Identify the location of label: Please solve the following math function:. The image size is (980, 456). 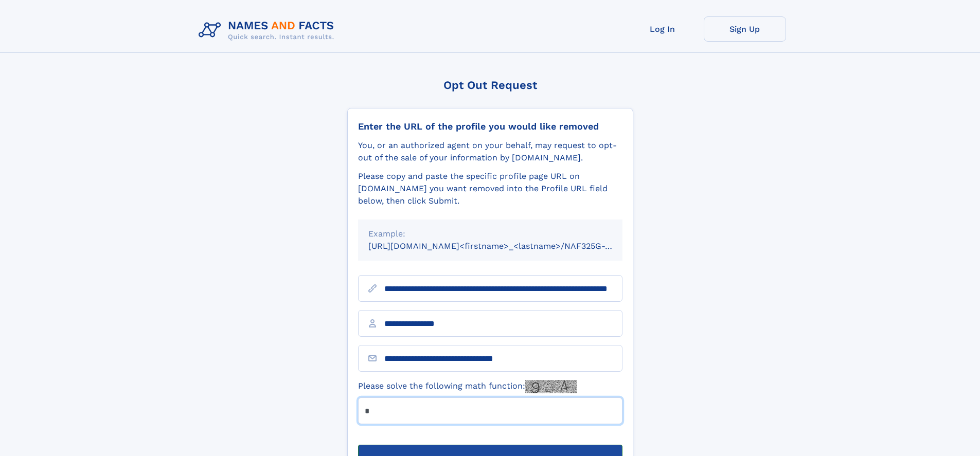
(467, 387).